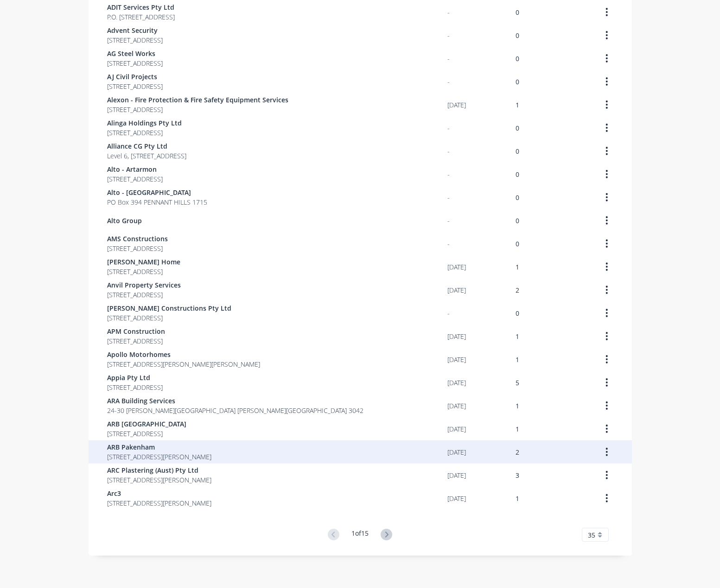 The height and width of the screenshot is (588, 720). I want to click on span: PO Box 394 PENNANT HILLS 1715, so click(157, 202).